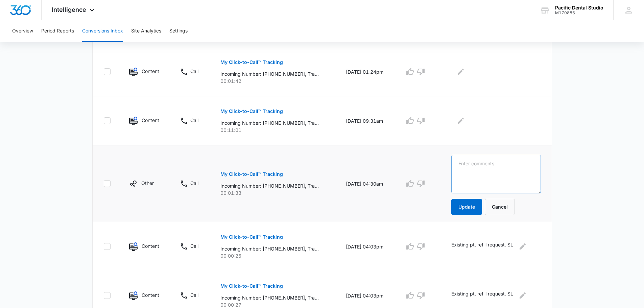  Describe the element at coordinates (57, 31) in the screenshot. I see `button: Period Reports` at that location.